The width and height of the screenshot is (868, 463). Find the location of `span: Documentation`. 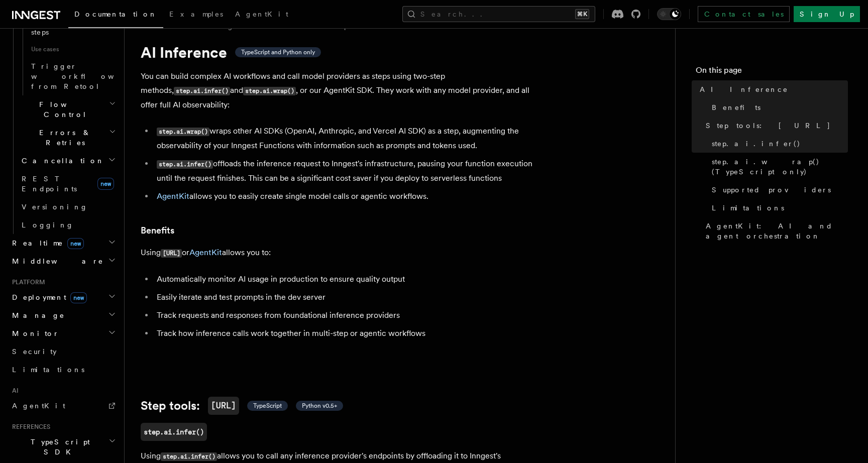

span: Documentation is located at coordinates (116, 14).